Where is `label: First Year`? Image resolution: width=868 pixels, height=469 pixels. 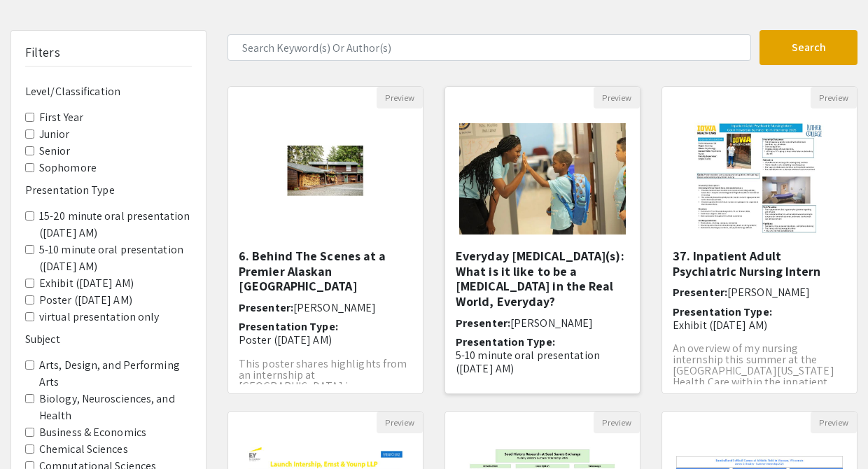 label: First Year is located at coordinates (61, 118).